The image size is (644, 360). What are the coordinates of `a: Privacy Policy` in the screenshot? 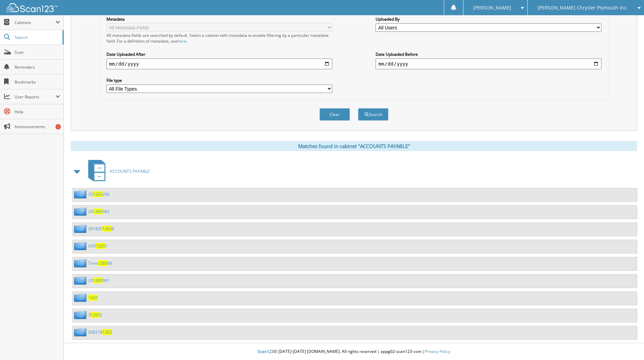 It's located at (437, 352).